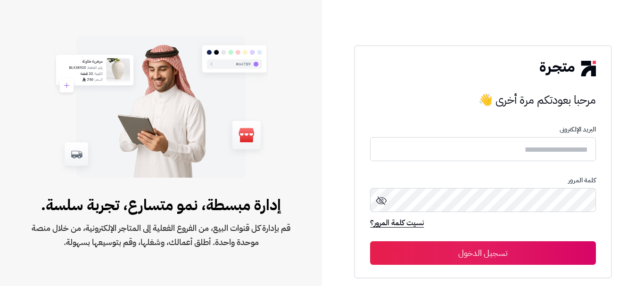 The image size is (644, 286). I want to click on span: إدارة مبسطة، نمو متسارع، تجربة سلسة., so click(161, 205).